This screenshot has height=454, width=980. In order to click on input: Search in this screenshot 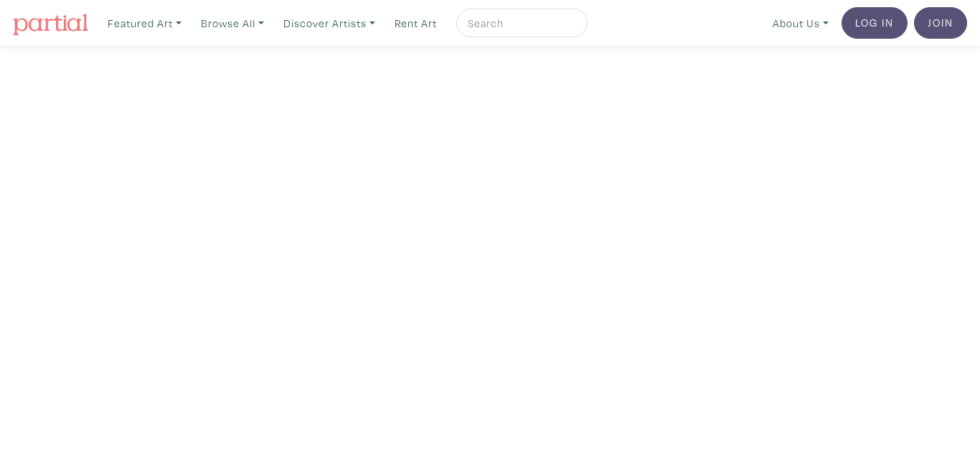, I will do `click(520, 23)`.